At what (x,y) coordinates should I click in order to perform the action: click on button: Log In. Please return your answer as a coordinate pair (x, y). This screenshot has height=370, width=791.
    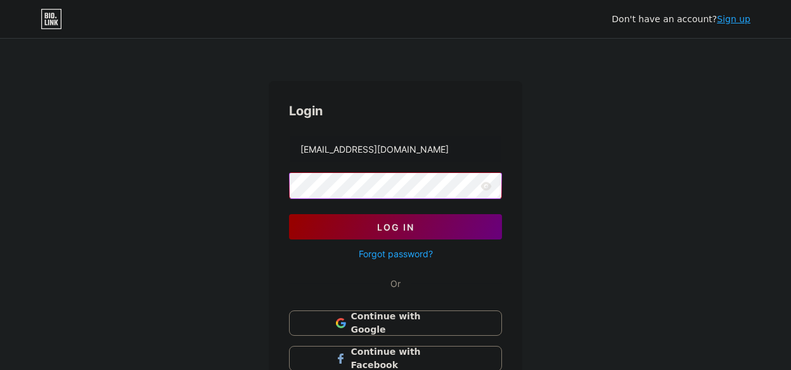
    Looking at the image, I should click on (395, 227).